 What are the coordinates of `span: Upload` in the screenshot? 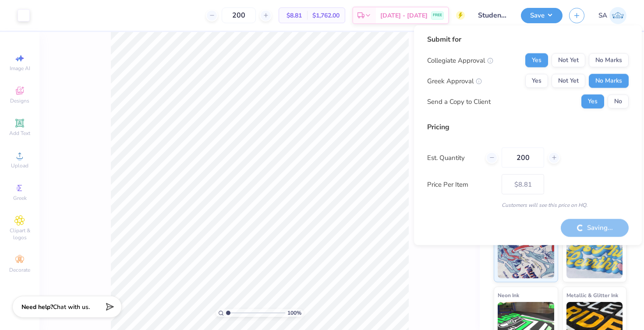 It's located at (20, 166).